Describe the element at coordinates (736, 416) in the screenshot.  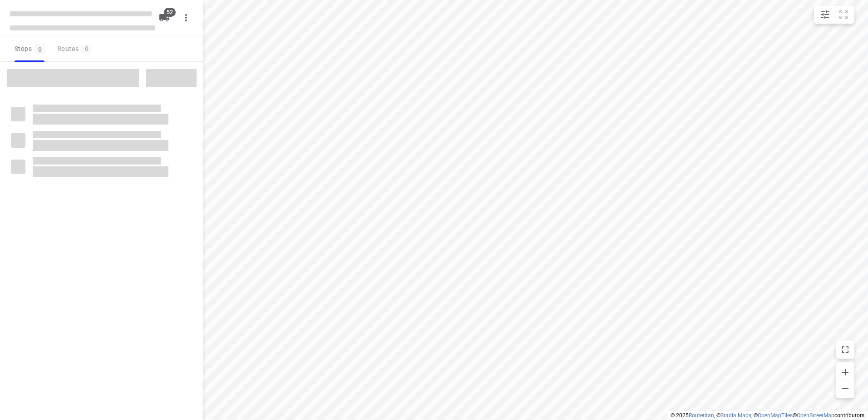
I see `a: Stadia Maps` at that location.